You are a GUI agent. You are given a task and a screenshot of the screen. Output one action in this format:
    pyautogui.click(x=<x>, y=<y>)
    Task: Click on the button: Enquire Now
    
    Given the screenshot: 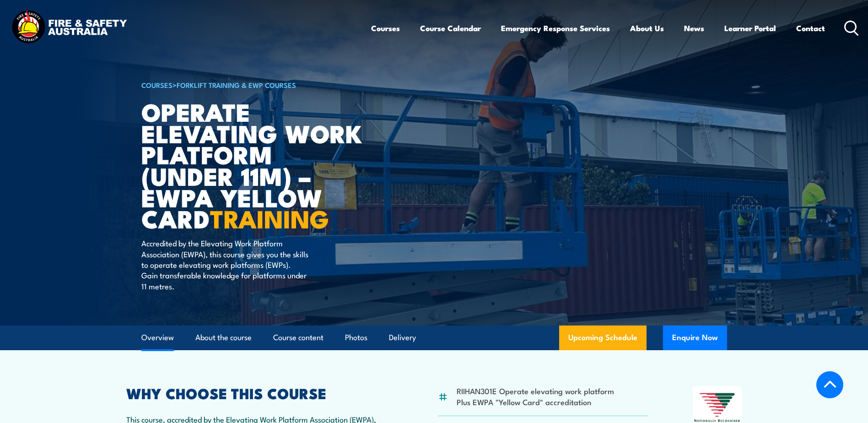 What is the action you would take?
    pyautogui.click(x=695, y=337)
    